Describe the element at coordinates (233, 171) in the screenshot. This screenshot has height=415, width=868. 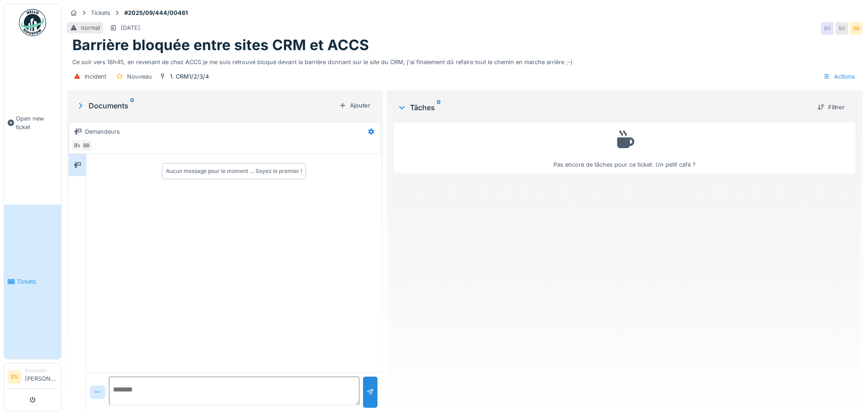
I see `div: Aucun message pour le moment … Soyez le premier !` at that location.